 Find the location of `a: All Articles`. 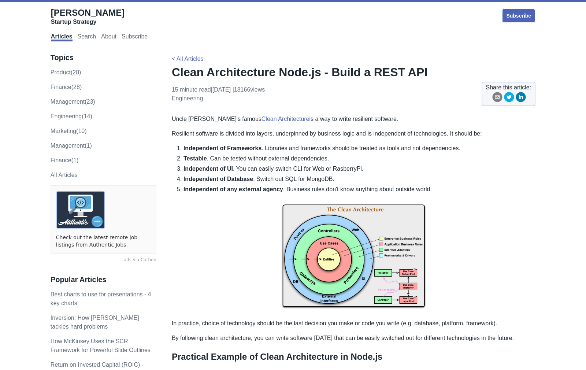

a: All Articles is located at coordinates (64, 175).